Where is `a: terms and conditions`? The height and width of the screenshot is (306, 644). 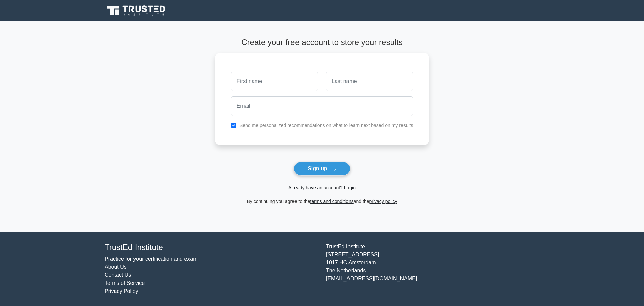 a: terms and conditions is located at coordinates (332, 201).